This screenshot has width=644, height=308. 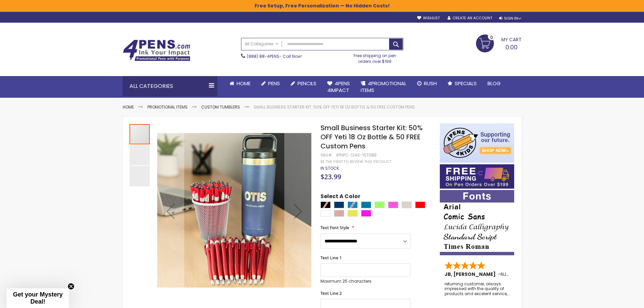 What do you see at coordinates (331, 258) in the screenshot?
I see `span: Text Line 1` at bounding box center [331, 258].